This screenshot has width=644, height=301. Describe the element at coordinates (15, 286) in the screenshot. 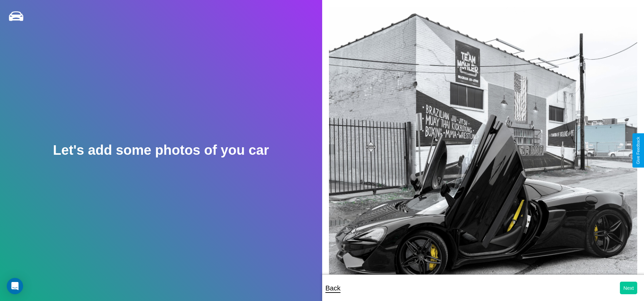

I see `div: Open Intercom Messenger` at that location.